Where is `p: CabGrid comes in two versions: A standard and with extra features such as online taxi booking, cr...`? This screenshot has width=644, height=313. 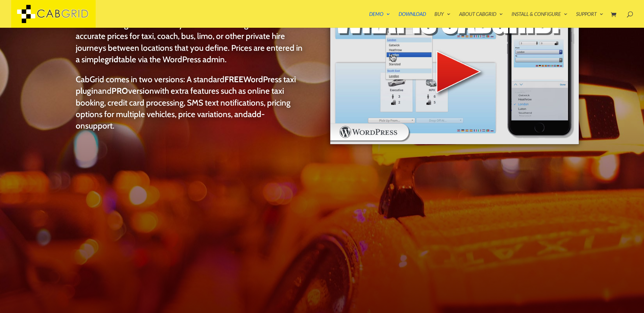
p: CabGrid comes in two versions: A standard and with extra features such as online taxi booking, cr... is located at coordinates (189, 102).